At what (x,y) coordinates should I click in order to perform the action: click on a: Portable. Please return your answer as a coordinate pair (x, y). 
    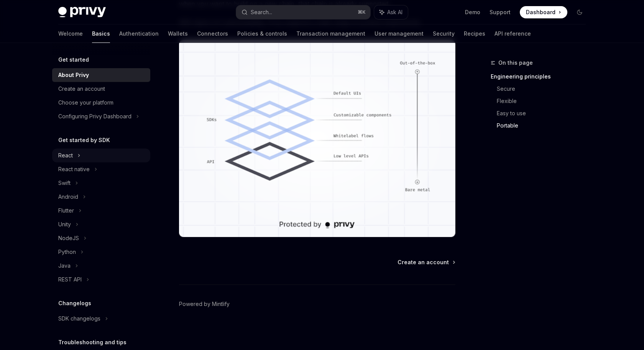
    Looking at the image, I should click on (544, 126).